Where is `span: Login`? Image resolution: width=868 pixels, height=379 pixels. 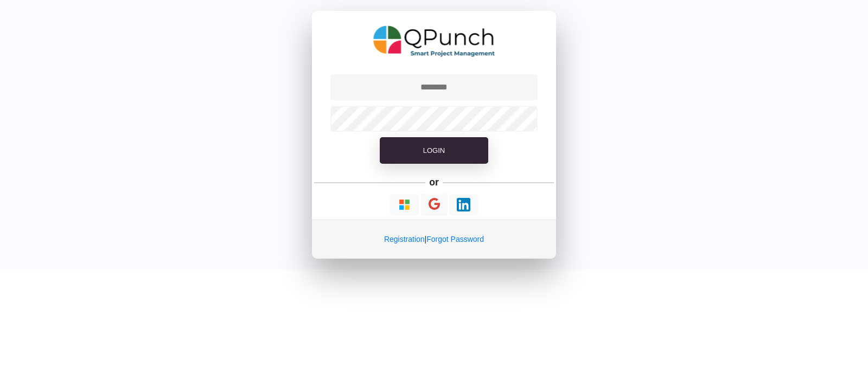
span: Login is located at coordinates (434, 150).